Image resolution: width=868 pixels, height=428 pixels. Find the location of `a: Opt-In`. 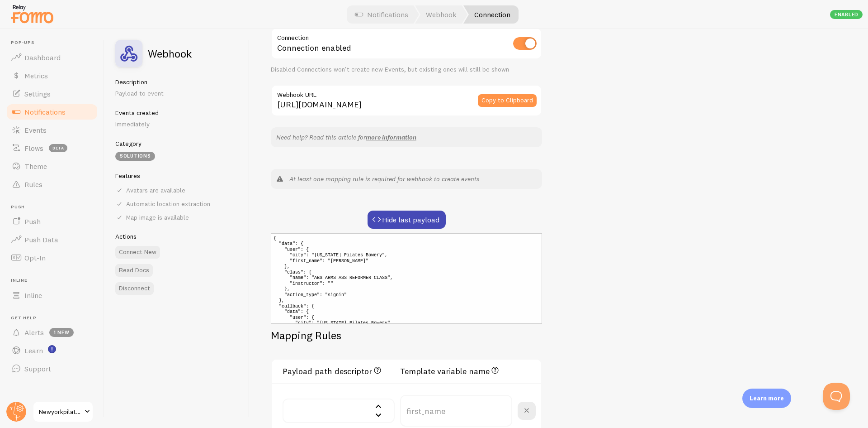

a: Opt-In is located at coordinates (52, 257).